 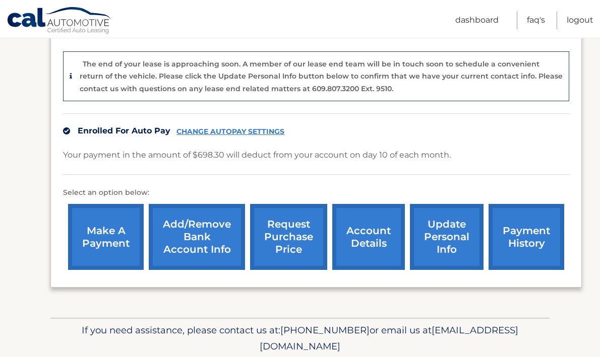 What do you see at coordinates (321, 76) in the screenshot?
I see `p: The end of your lease is approaching soon. A member of our lease end team will be in touch soon t...` at bounding box center [321, 76].